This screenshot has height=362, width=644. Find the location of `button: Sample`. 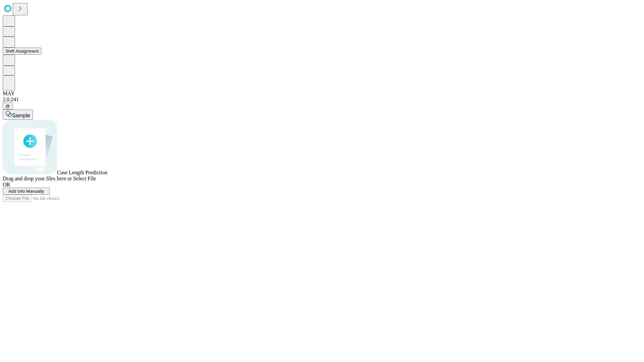

button: Sample is located at coordinates (18, 114).